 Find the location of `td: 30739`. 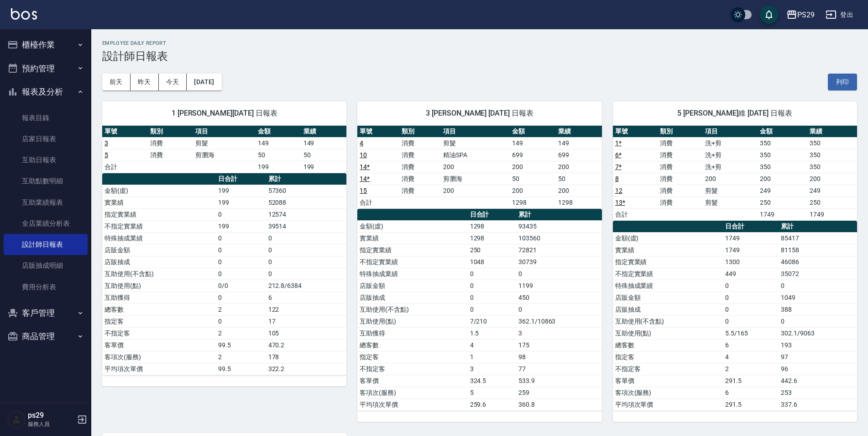

td: 30739 is located at coordinates (559, 261).